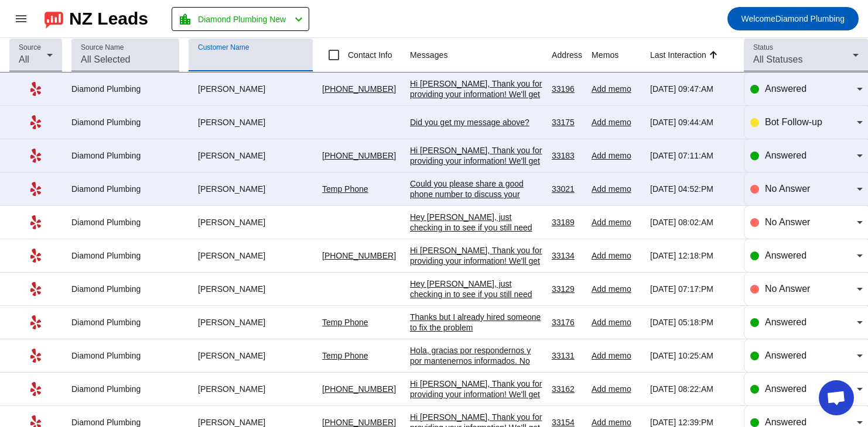 The image size is (868, 427). I want to click on mat-icon: chevron_left, so click(299, 20).